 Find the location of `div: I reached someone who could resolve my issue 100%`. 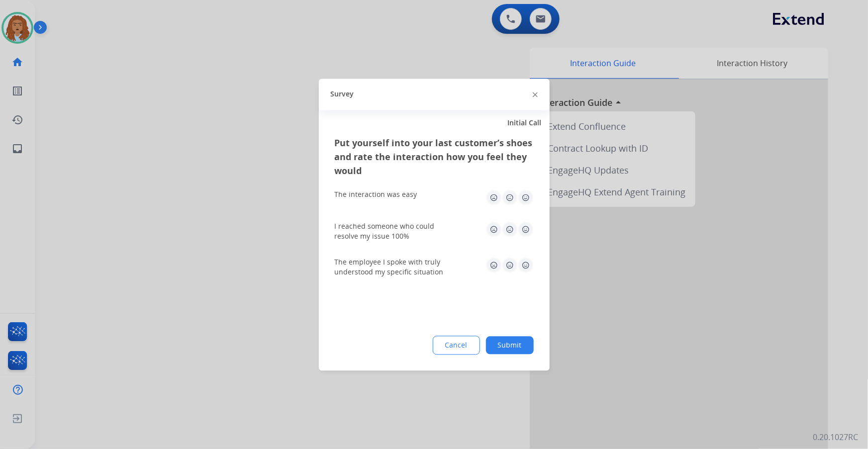

div: I reached someone who could resolve my issue 100% is located at coordinates (394, 231).